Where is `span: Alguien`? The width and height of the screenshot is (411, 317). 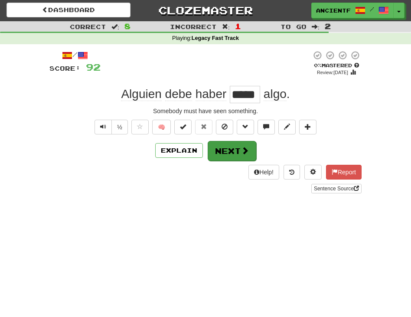 span: Alguien is located at coordinates (141, 94).